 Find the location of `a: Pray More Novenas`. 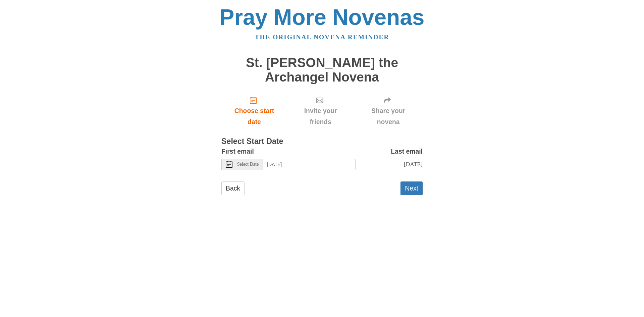

a: Pray More Novenas is located at coordinates (322, 17).